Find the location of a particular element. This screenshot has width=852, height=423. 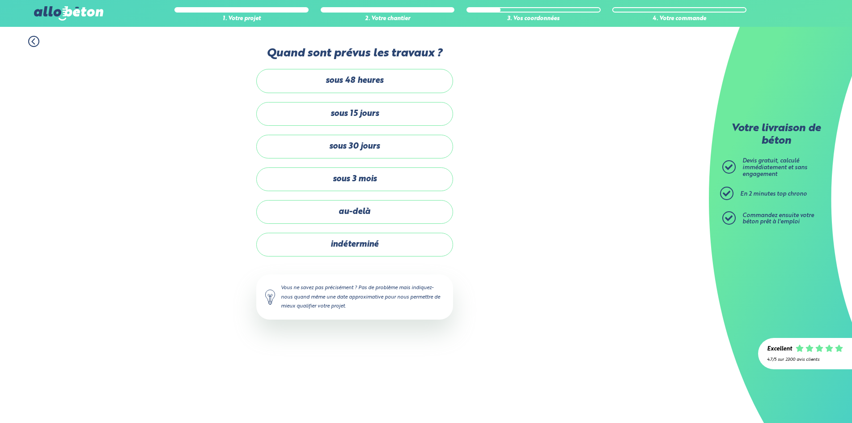

div: 1. Votre projet is located at coordinates (242, 19).